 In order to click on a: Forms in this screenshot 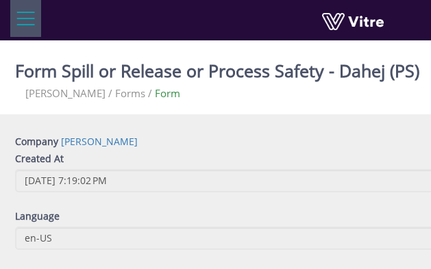, I will do `click(130, 93)`.